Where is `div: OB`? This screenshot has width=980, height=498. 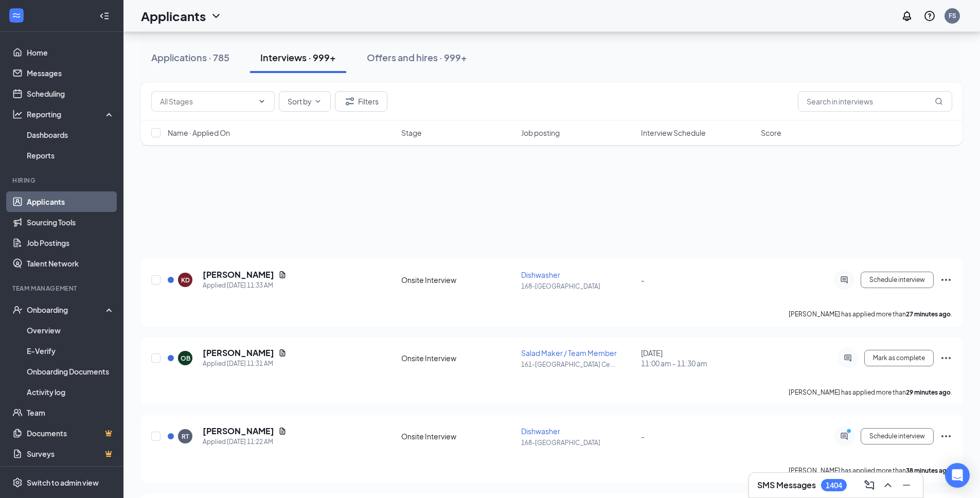 div: OB is located at coordinates (185, 358).